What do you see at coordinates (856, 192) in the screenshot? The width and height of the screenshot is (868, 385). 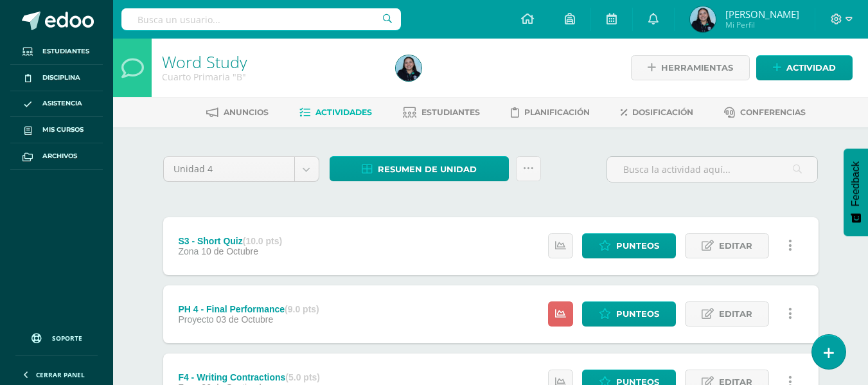 I see `button: Feedback - Mostrar encuesta` at bounding box center [856, 192].